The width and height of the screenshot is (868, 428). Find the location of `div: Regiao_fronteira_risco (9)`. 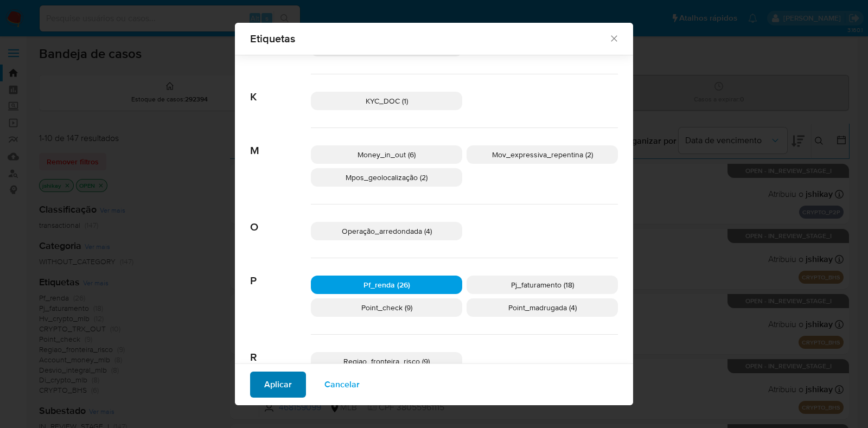

div: Regiao_fronteira_risco (9) is located at coordinates (387, 361).